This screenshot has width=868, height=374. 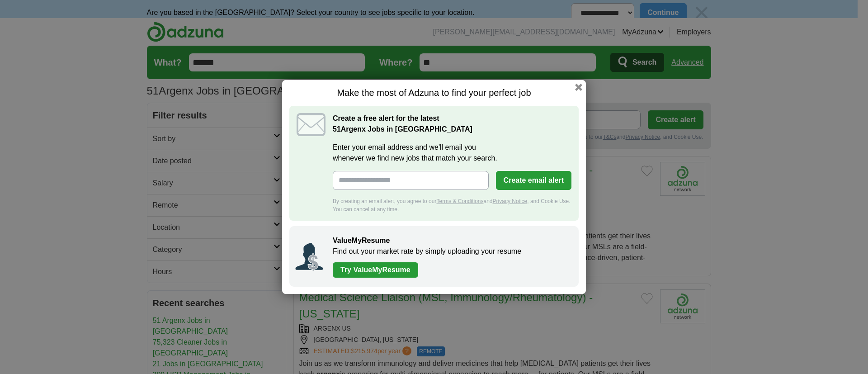 I want to click on button: Create email alert, so click(x=534, y=180).